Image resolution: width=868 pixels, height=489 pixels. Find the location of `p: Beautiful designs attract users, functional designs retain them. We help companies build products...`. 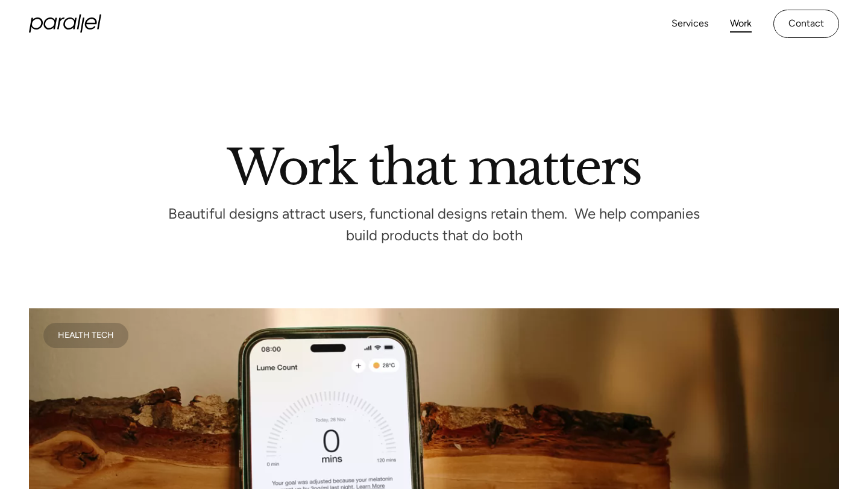

p: Beautiful designs attract users, functional designs retain them. We help companies build products... is located at coordinates (434, 225).